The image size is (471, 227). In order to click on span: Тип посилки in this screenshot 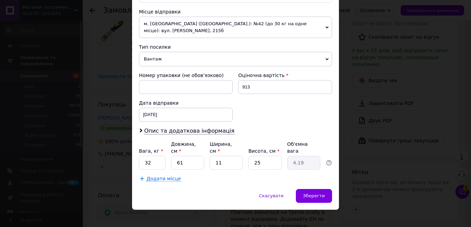, I will do `click(155, 47)`.